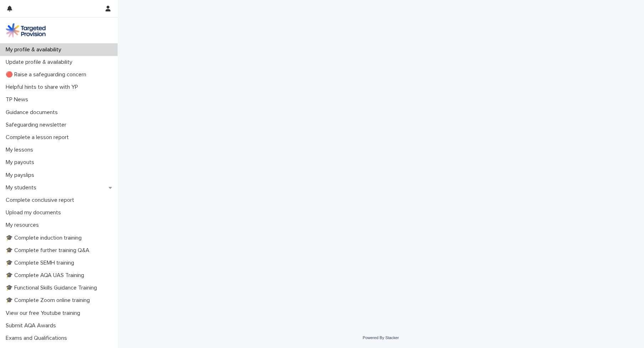 The image size is (644, 348). I want to click on p: Complete conclusive report, so click(41, 200).